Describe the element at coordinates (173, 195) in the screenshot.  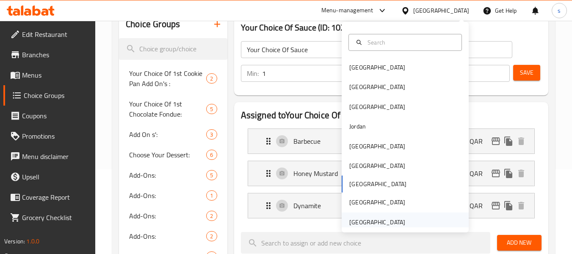
I see `div: Add-Ons:1` at that location.